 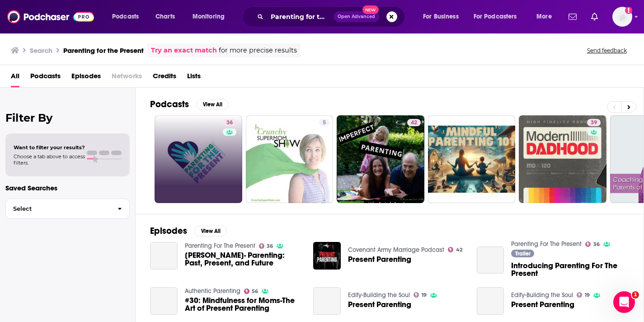 What do you see at coordinates (243, 304) in the screenshot?
I see `span: #30: Mindfulness for Moms-The Art of Present Parenting` at bounding box center [243, 304].